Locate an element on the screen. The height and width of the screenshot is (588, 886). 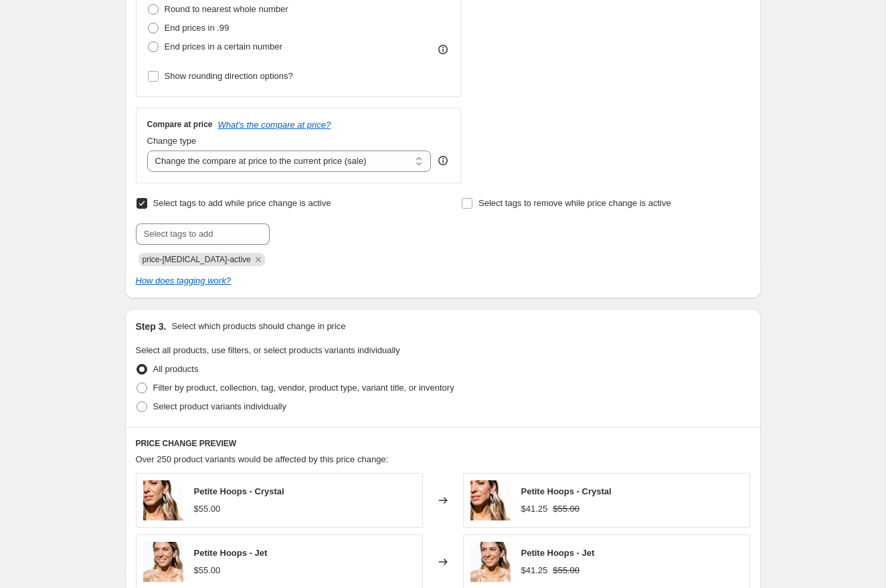
span: Select all products, use filters, or select products variants individually is located at coordinates (268, 350).